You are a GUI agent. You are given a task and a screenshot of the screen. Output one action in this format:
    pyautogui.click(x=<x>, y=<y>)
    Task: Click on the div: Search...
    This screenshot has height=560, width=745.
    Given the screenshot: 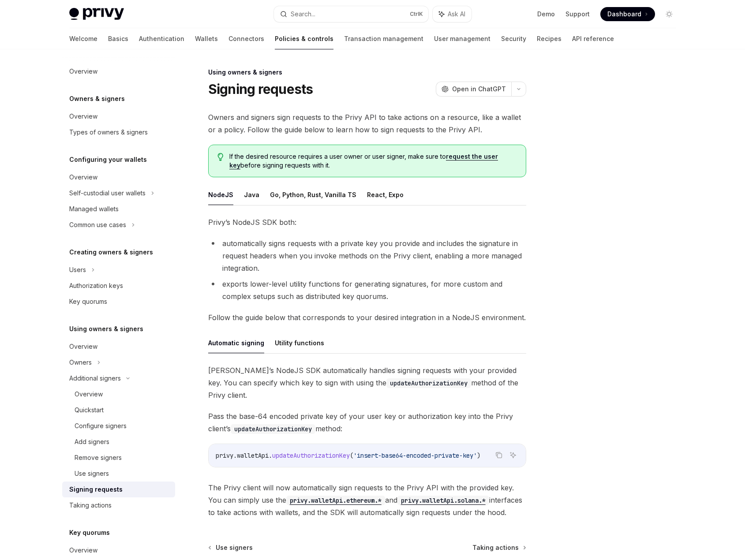 What is the action you would take?
    pyautogui.click(x=303, y=15)
    